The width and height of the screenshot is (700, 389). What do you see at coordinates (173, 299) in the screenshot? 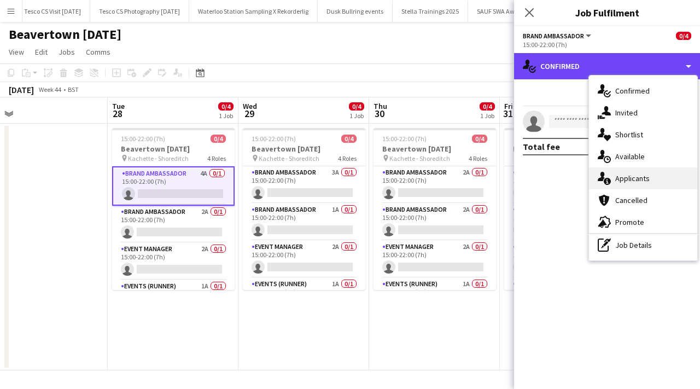
I see `app-card-role: Events (Runner)1A0/1` at bounding box center [173, 299].